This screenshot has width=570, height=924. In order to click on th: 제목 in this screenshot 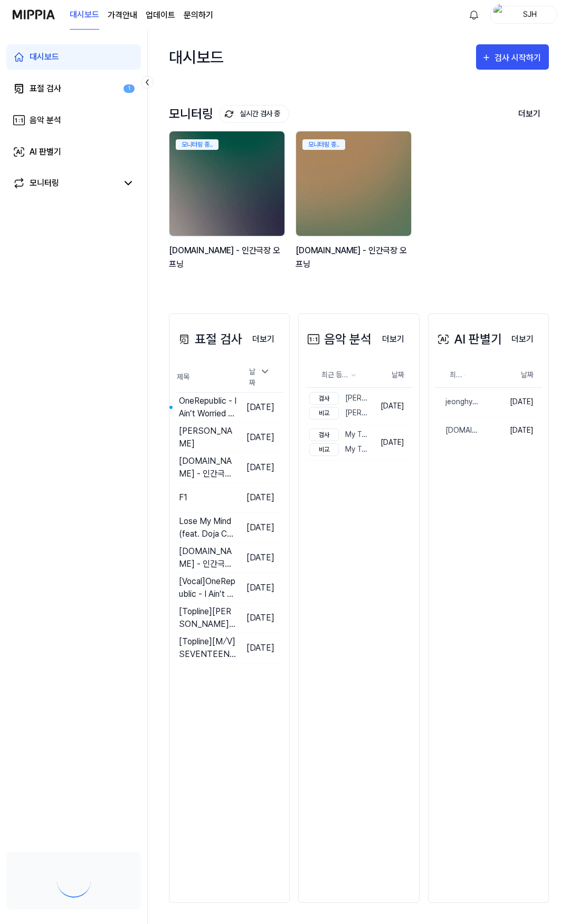, I will do `click(206, 377)`.